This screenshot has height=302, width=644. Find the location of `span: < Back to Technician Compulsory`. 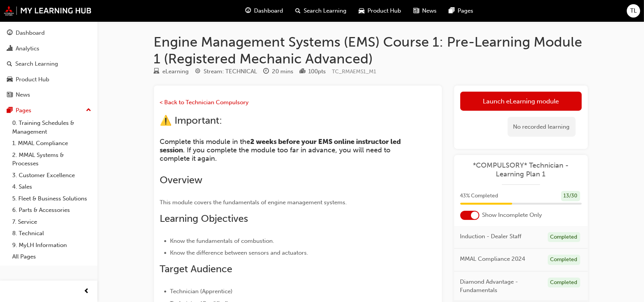

span: < Back to Technician Compulsory is located at coordinates (204, 102).